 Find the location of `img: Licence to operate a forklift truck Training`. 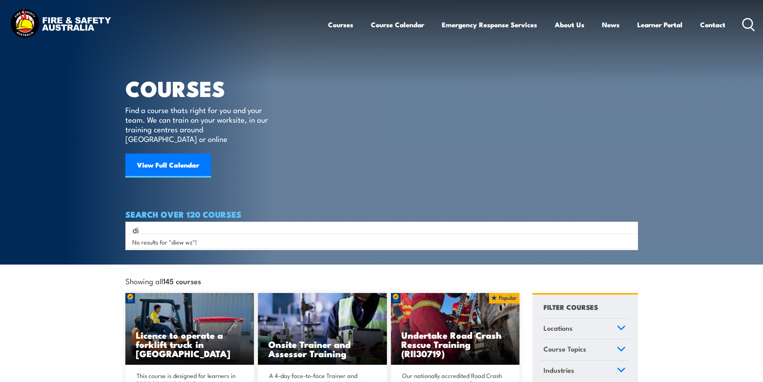

img: Licence to operate a forklift truck Training is located at coordinates (190, 329).